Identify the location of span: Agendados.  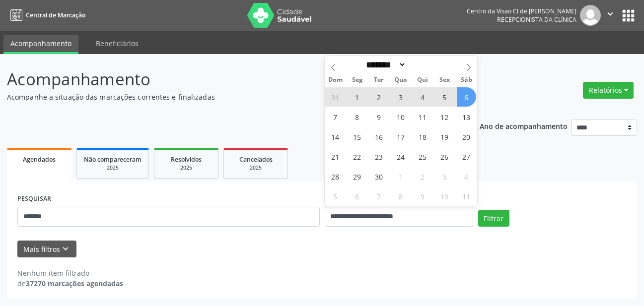
(39, 159).